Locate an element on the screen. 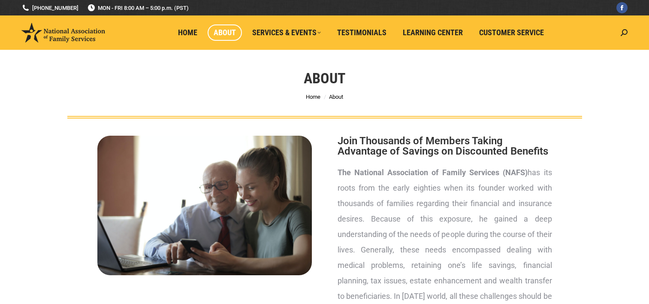  a: About is located at coordinates (225, 33).